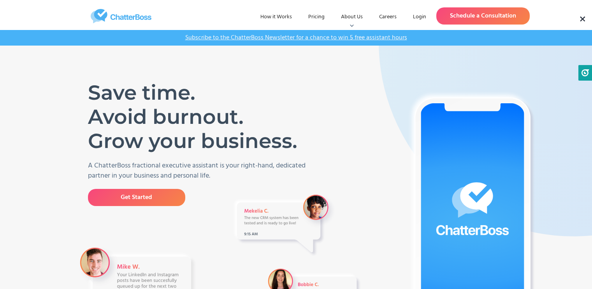  I want to click on a: Login, so click(420, 17).